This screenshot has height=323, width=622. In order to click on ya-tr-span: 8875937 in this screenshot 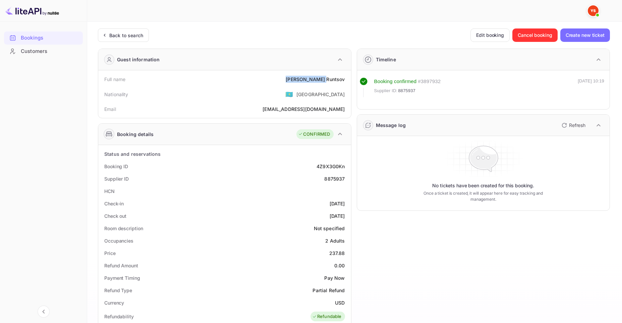, I will do `click(407, 91)`.